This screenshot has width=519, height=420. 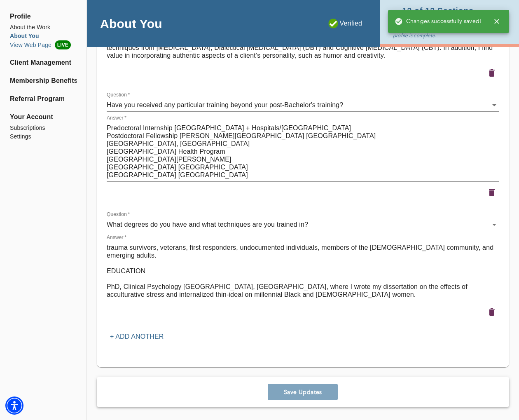 I want to click on span: Changes successfully saved!, so click(x=438, y=21).